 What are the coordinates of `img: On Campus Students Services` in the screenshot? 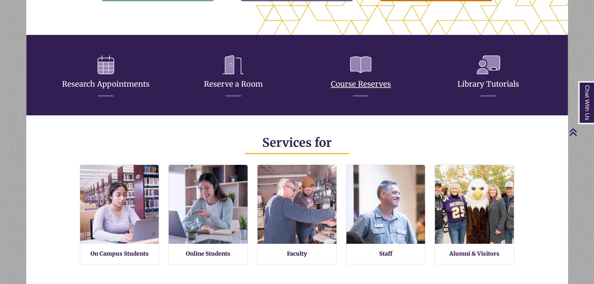 It's located at (119, 204).